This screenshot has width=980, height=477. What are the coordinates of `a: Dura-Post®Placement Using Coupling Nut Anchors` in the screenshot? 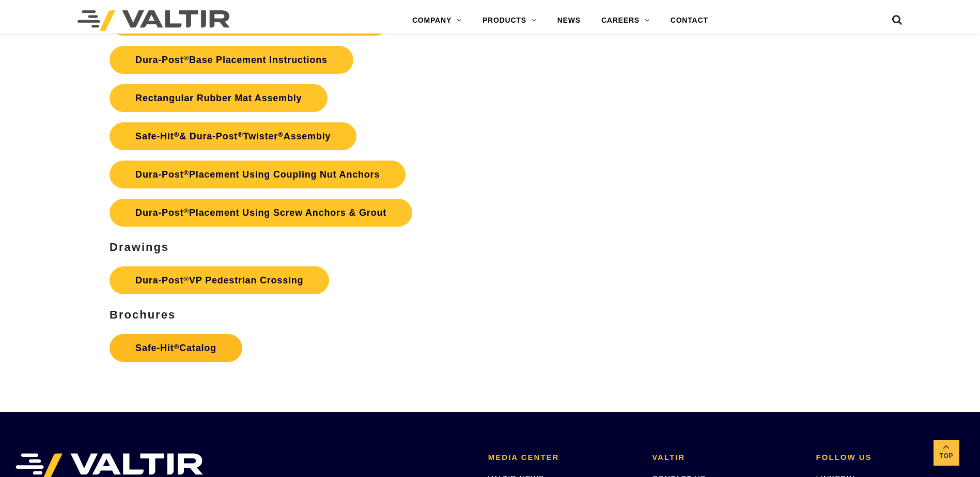 It's located at (257, 175).